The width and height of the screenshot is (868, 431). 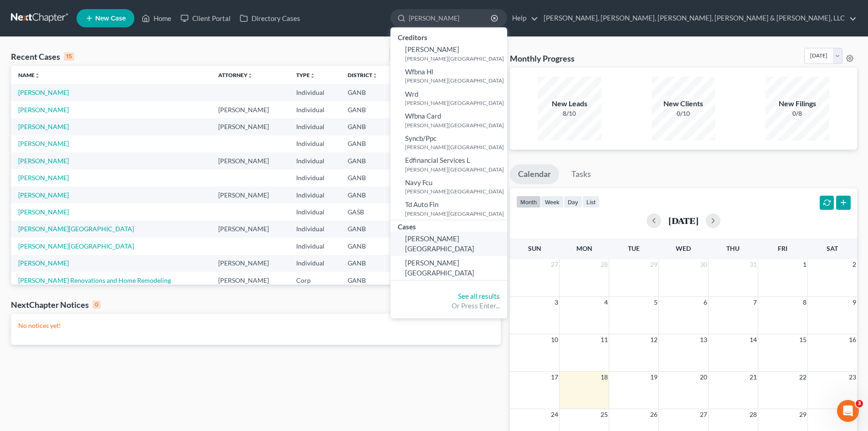 What do you see at coordinates (591, 202) in the screenshot?
I see `button: list` at bounding box center [591, 202].